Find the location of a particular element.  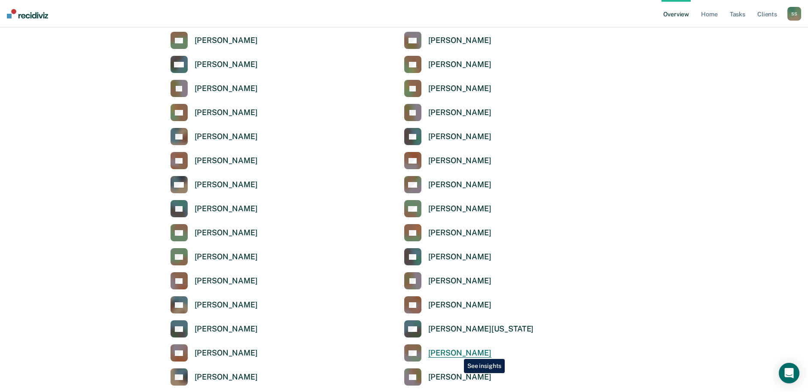

img: Recidiviz is located at coordinates (28, 14).